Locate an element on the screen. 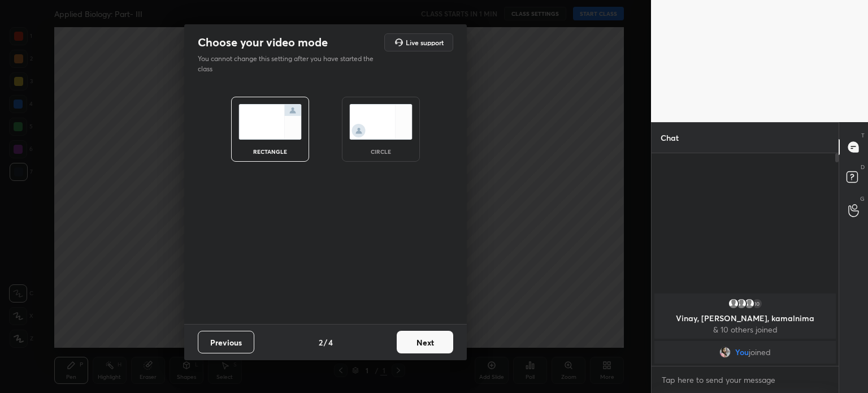 This screenshot has width=868, height=393. img: d27488215f1b4d5fb42b818338f14208.jpg is located at coordinates (725, 352).